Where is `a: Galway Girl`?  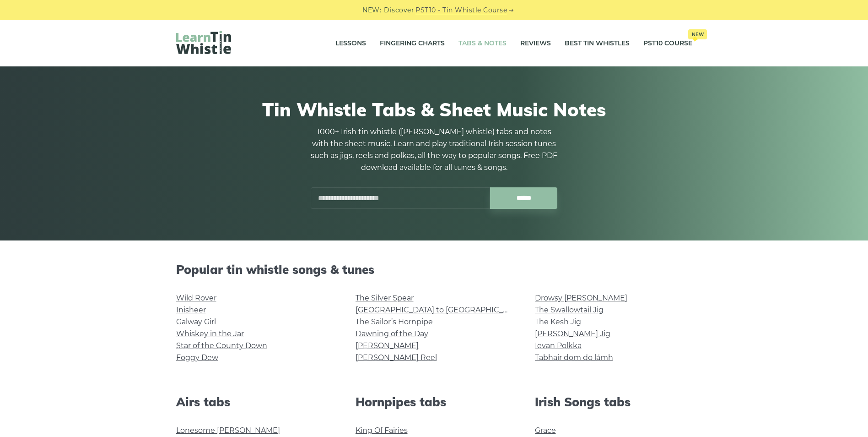 a: Galway Girl is located at coordinates (196, 322).